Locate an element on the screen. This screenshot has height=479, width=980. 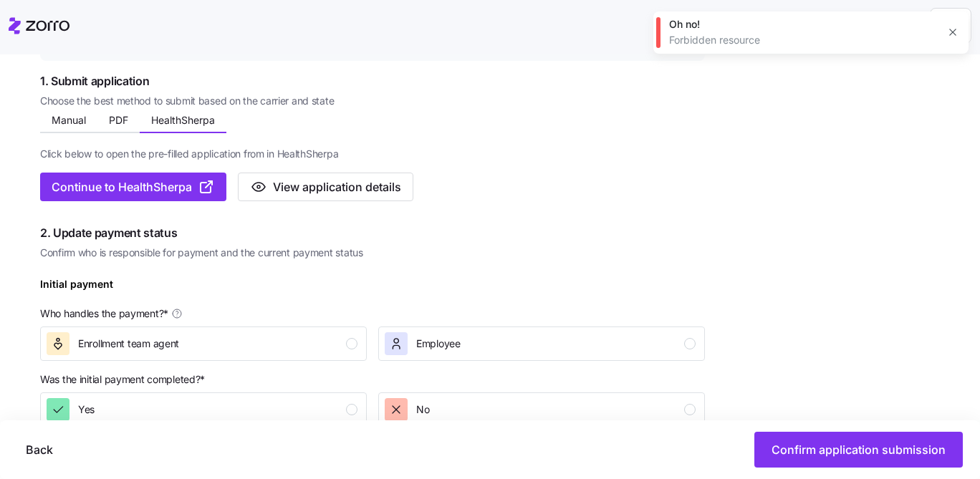
span: Manual is located at coordinates (68, 120).